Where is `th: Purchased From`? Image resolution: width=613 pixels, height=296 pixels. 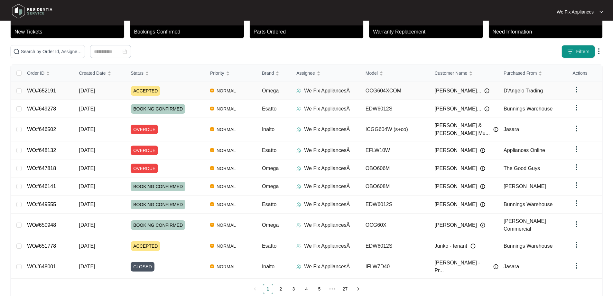 th: Purchased From is located at coordinates (533, 73).